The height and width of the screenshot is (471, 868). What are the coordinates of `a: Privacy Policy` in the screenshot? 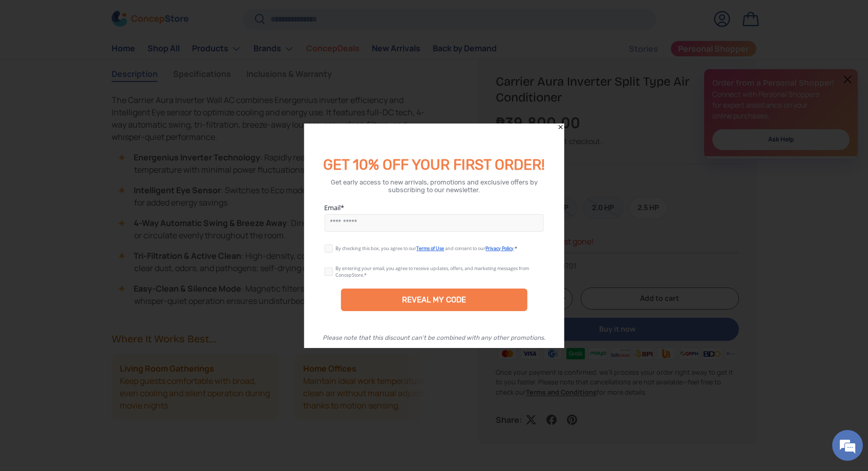 It's located at (499, 248).